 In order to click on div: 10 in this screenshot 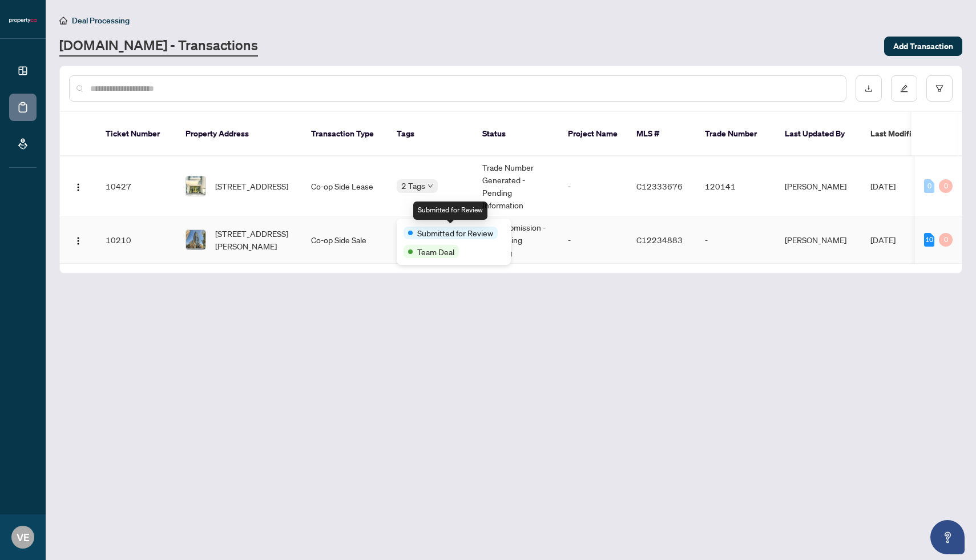, I will do `click(929, 240)`.